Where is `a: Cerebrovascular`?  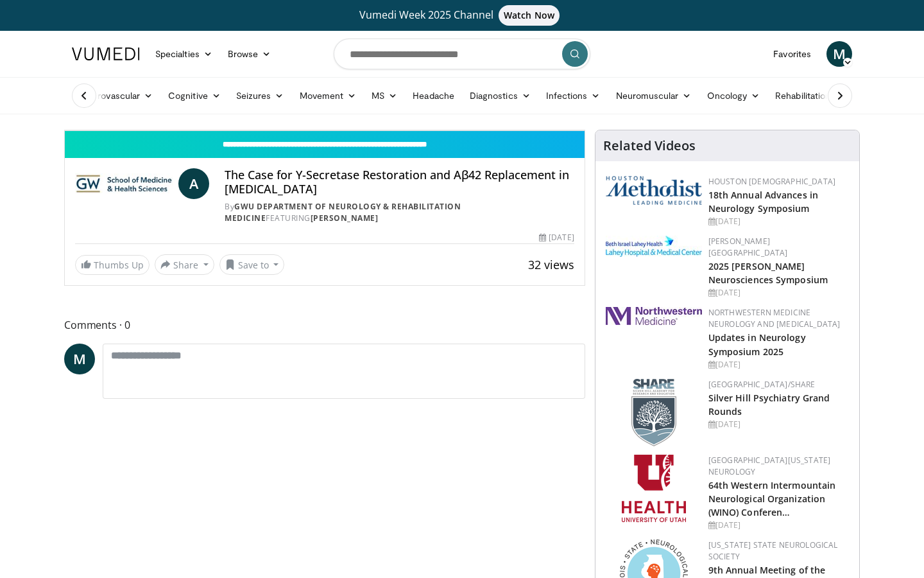
a: Cerebrovascular is located at coordinates (112, 96).